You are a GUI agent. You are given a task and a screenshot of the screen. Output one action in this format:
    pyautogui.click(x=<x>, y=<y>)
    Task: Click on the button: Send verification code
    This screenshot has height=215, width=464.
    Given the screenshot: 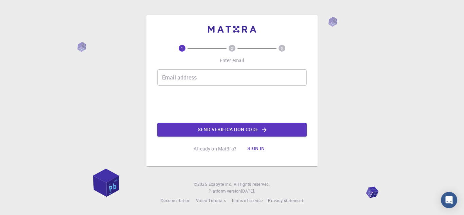 What is the action you would take?
    pyautogui.click(x=232, y=130)
    